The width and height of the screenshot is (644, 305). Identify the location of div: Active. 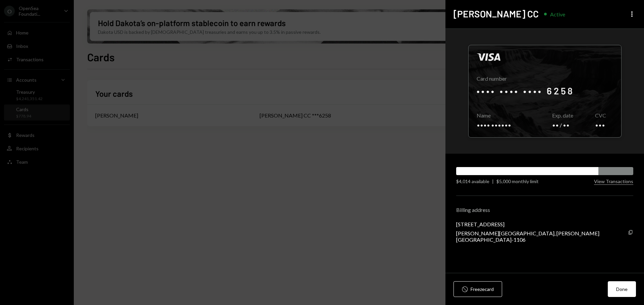
(557, 14).